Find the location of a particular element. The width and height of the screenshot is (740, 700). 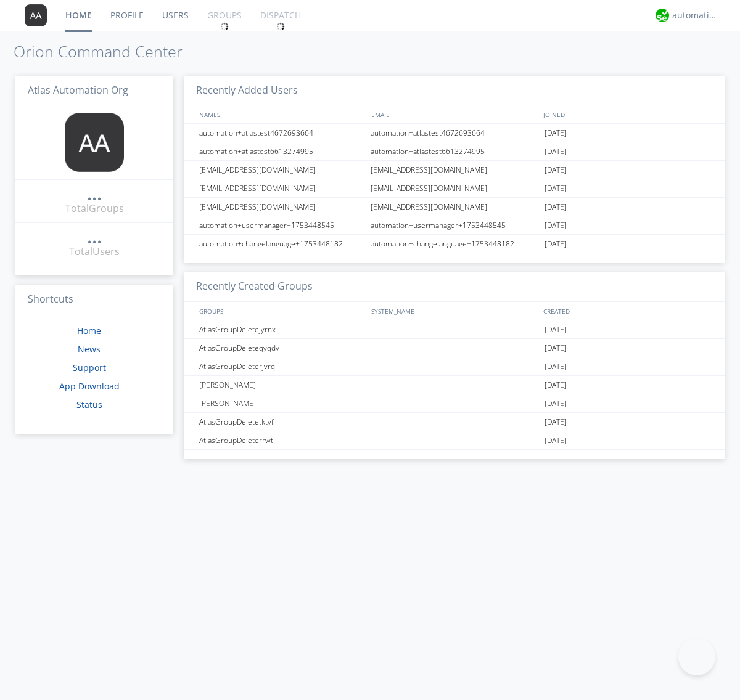

a: News is located at coordinates (89, 349).